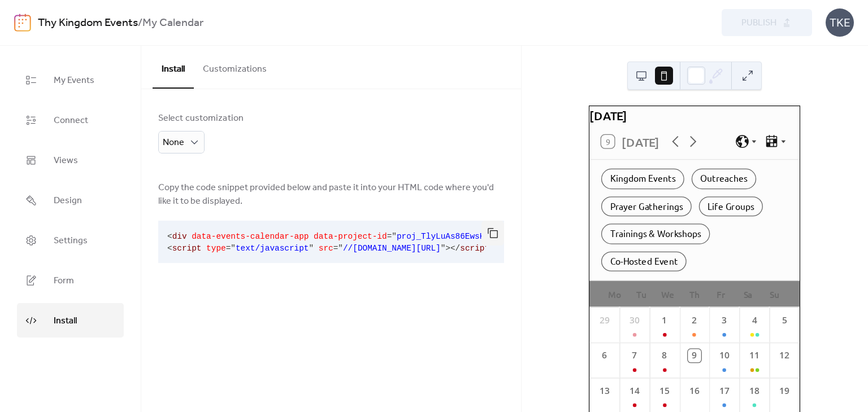 The image size is (868, 412). I want to click on span: Design, so click(68, 201).